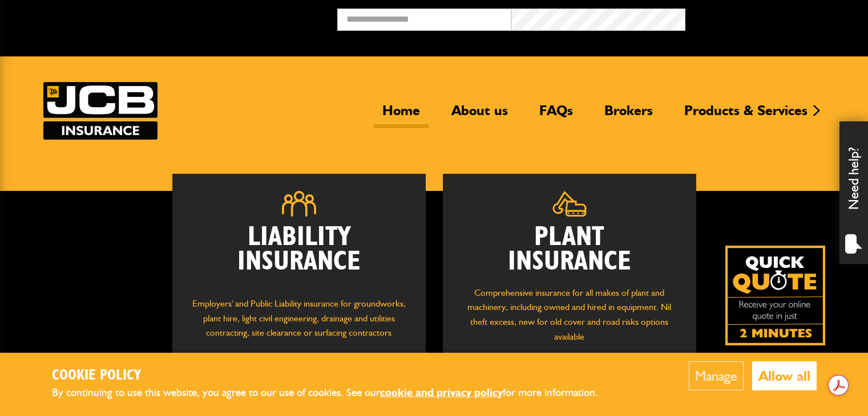 The image size is (868, 416). I want to click on a: Home, so click(401, 115).